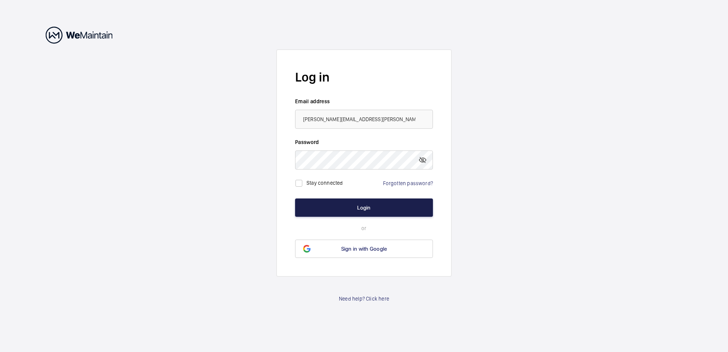 This screenshot has width=728, height=352. I want to click on button: Login, so click(364, 207).